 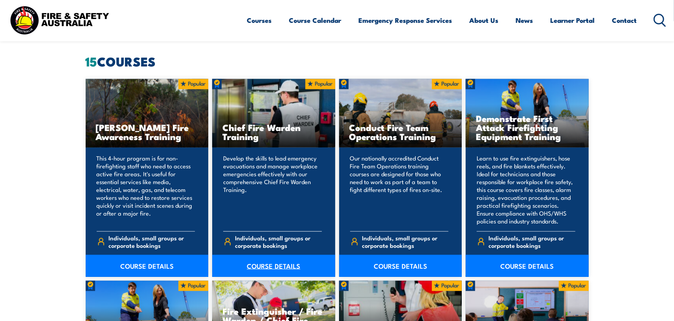 What do you see at coordinates (484, 20) in the screenshot?
I see `a: About Us` at bounding box center [484, 20].